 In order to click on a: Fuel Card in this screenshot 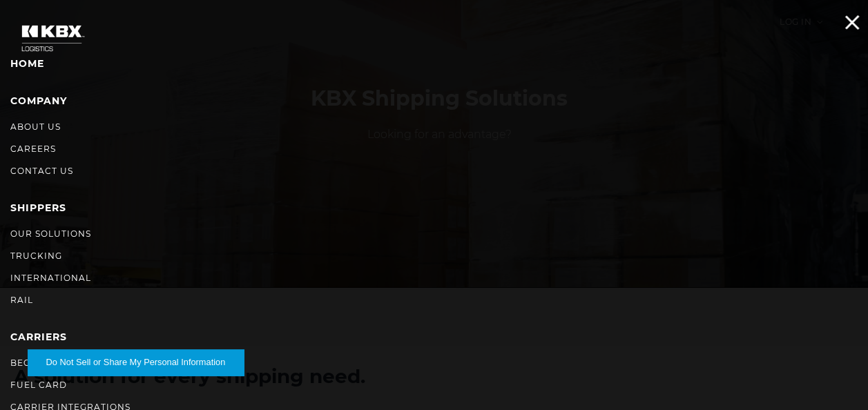, I will do `click(38, 384)`.